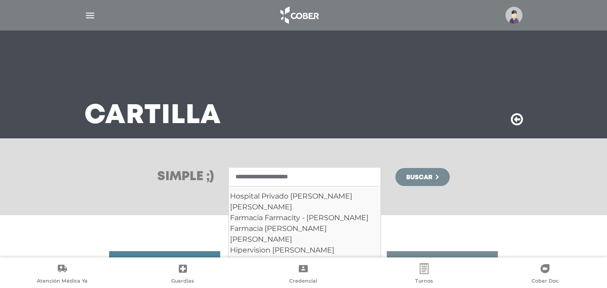 The width and height of the screenshot is (607, 288). I want to click on span: Cober Doc, so click(545, 282).